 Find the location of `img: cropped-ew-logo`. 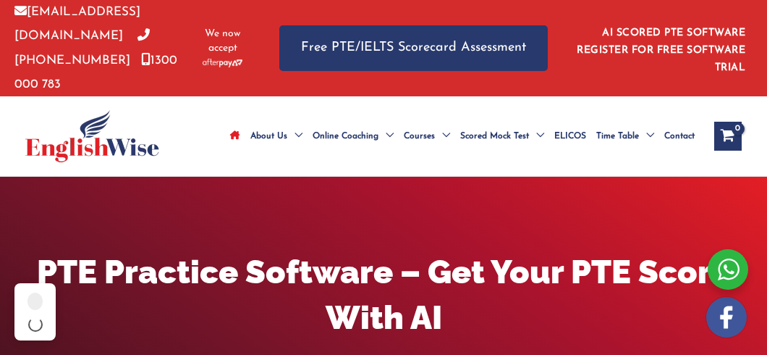

img: cropped-ew-logo is located at coordinates (92, 136).